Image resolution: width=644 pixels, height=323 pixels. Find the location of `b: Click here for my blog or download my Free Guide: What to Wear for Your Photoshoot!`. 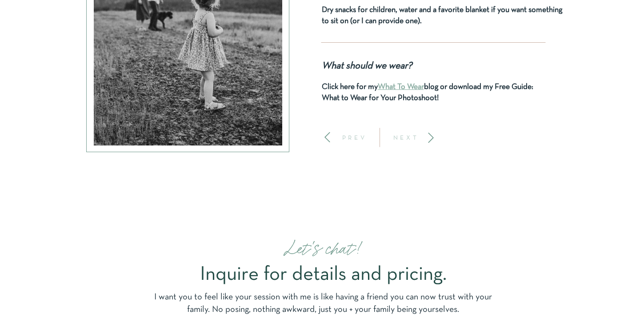

b: Click here for my blog or download my Free Guide: What to Wear for Your Photoshoot! is located at coordinates (427, 92).